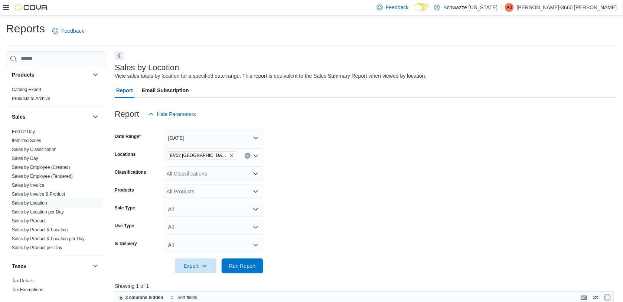 This screenshot has height=302, width=623. I want to click on a: Sales by Classification, so click(34, 149).